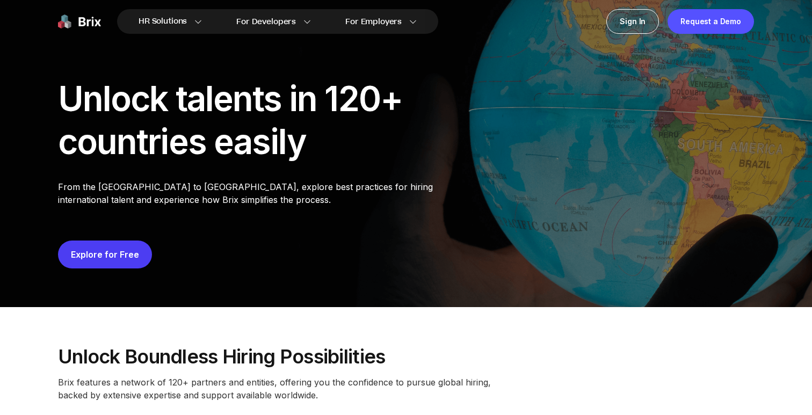 The width and height of the screenshot is (812, 415). I want to click on button: Explore for Free, so click(105, 255).